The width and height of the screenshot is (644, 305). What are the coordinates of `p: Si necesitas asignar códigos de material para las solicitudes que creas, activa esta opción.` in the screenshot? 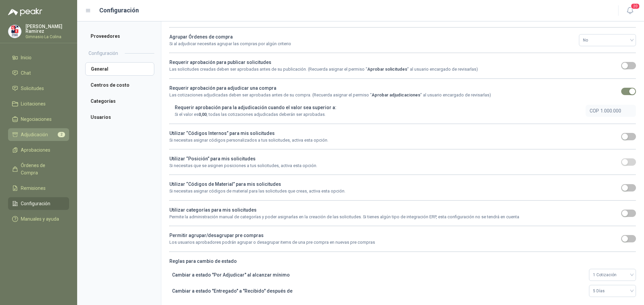 It's located at (393, 191).